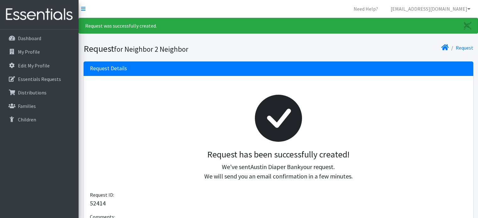 This screenshot has width=478, height=218. Describe the element at coordinates (465, 48) in the screenshot. I see `a: Request` at that location.